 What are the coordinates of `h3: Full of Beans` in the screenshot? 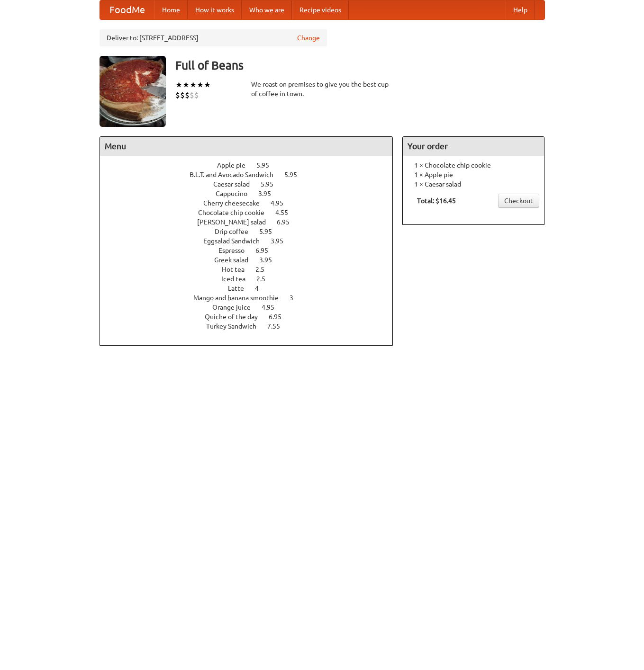 It's located at (360, 65).